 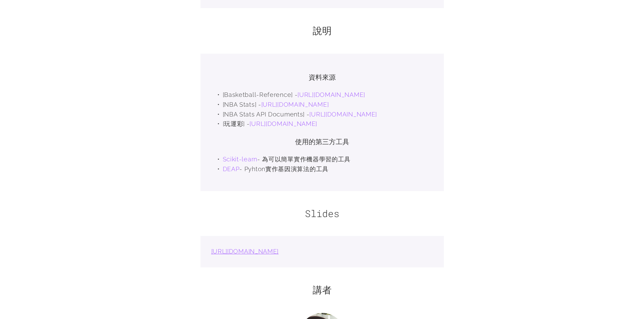 I want to click on h2: 說明, so click(x=322, y=31).